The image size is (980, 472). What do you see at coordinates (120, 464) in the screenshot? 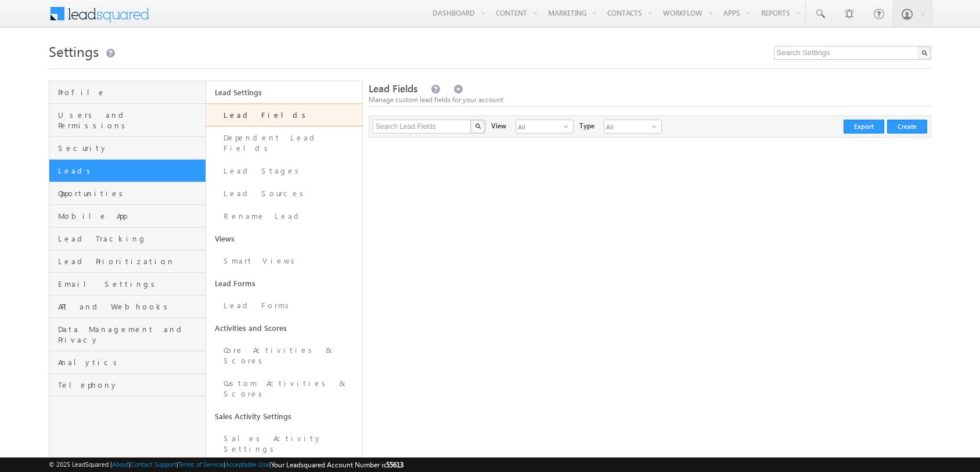
I see `a: About` at bounding box center [120, 464].